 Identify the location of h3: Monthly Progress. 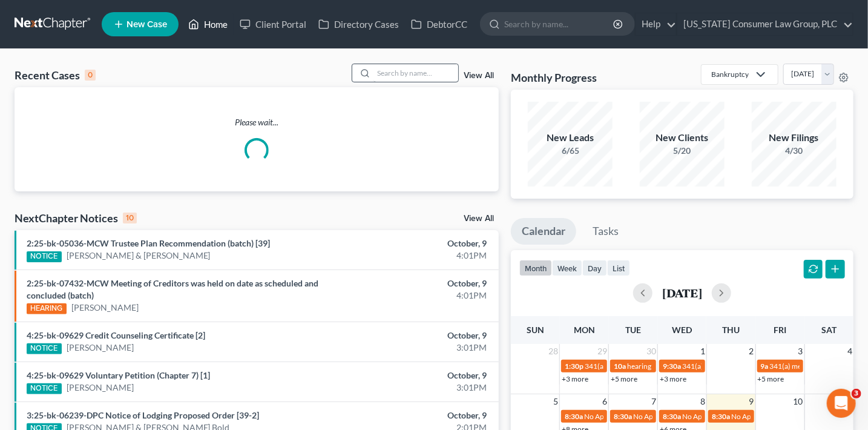
(554, 78).